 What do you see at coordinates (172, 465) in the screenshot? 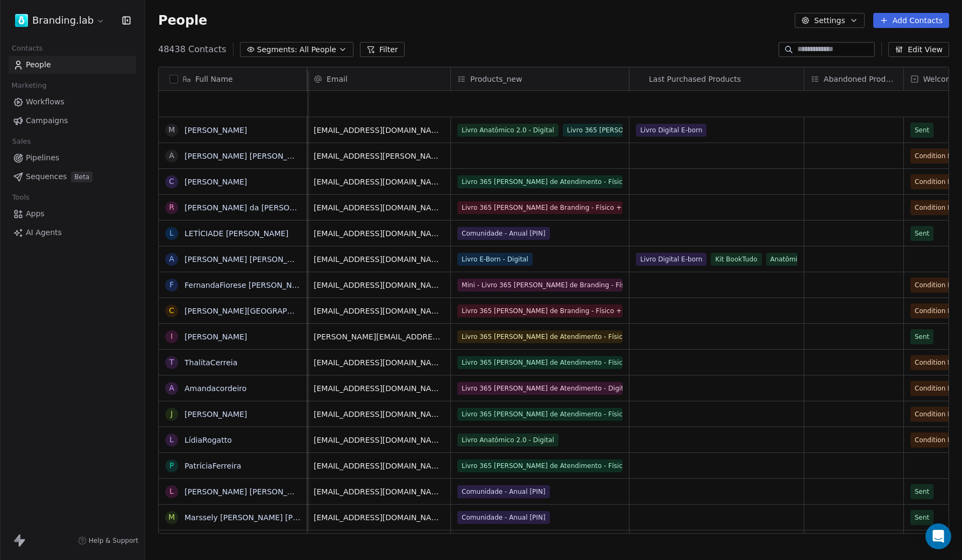
I see `div: P` at bounding box center [172, 465].